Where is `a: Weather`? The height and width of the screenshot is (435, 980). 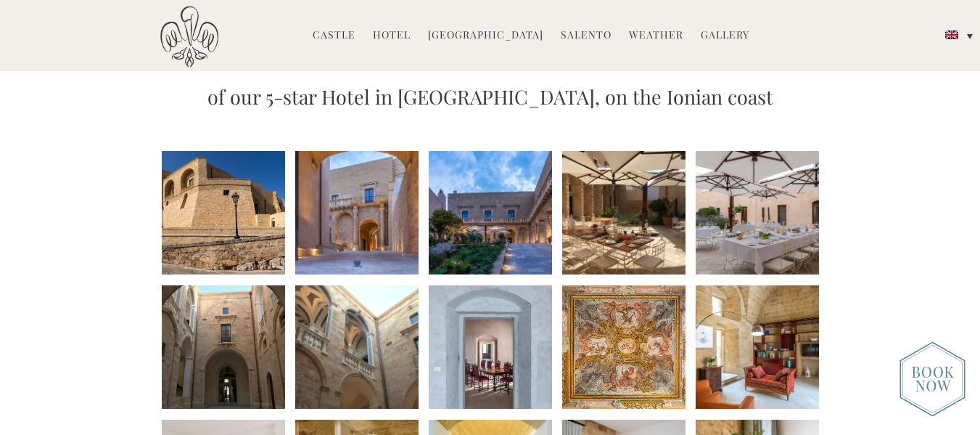
a: Weather is located at coordinates (656, 35).